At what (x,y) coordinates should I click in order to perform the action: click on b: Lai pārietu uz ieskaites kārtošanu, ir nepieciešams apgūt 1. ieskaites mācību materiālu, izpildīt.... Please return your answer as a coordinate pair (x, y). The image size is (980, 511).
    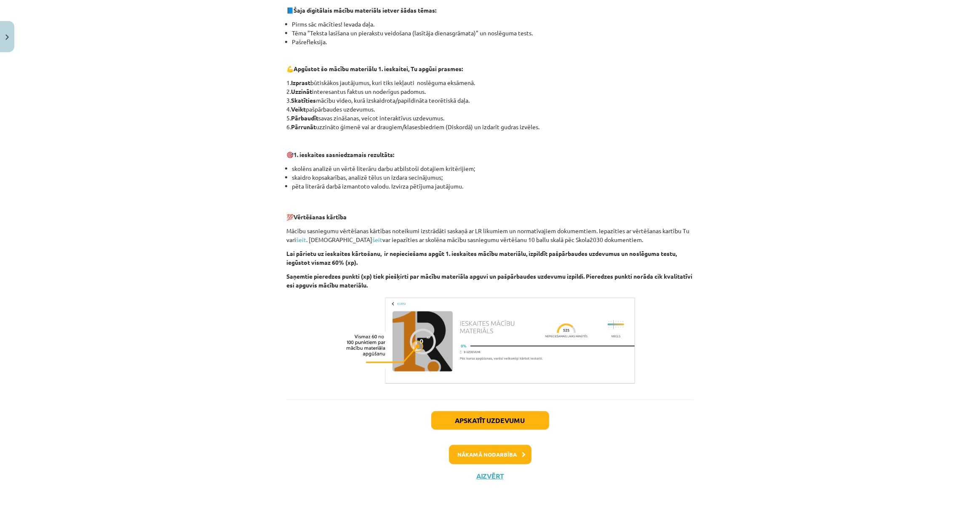
    Looking at the image, I should click on (482, 258).